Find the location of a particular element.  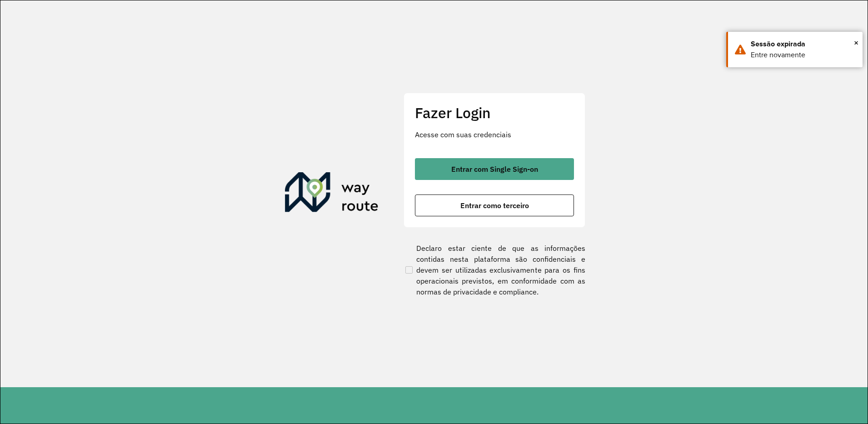

img: Roteirizador AmbevTech is located at coordinates (332, 194).